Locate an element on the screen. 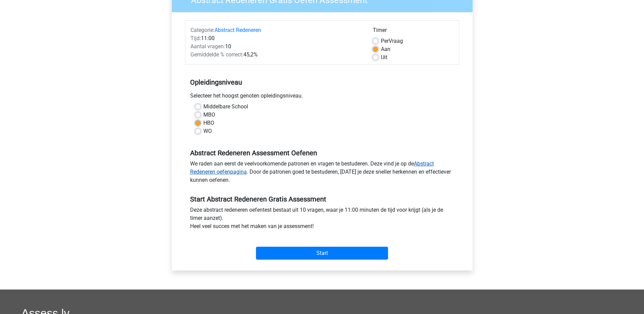 Image resolution: width=644 pixels, height=314 pixels. label: HBO is located at coordinates (209, 123).